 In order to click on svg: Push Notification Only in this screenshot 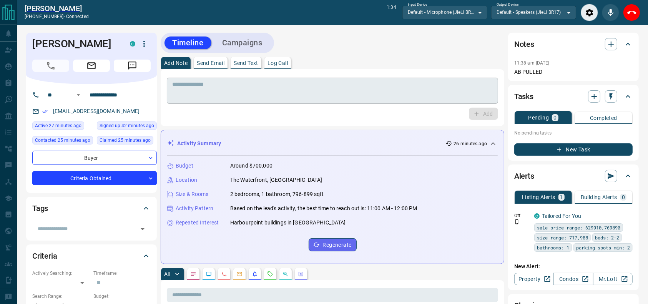, I will do `click(517, 222)`.